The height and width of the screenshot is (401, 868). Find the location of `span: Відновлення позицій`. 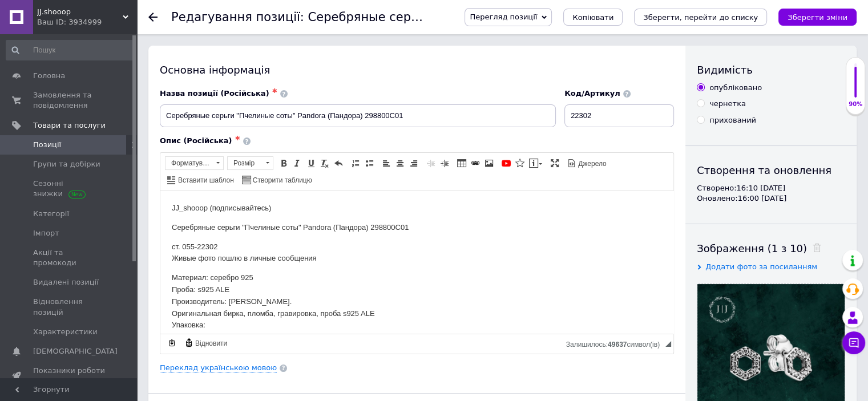

span: Відновлення позицій is located at coordinates (69, 306).